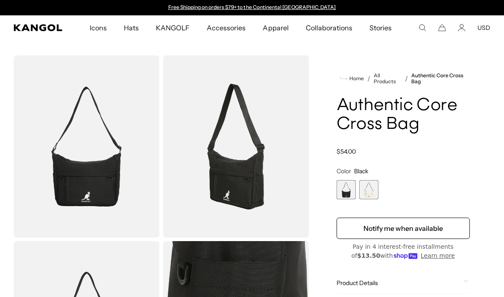 Image resolution: width=504 pixels, height=297 pixels. What do you see at coordinates (403, 115) in the screenshot?
I see `h1: Authentic Core Cross Bag` at bounding box center [403, 115].